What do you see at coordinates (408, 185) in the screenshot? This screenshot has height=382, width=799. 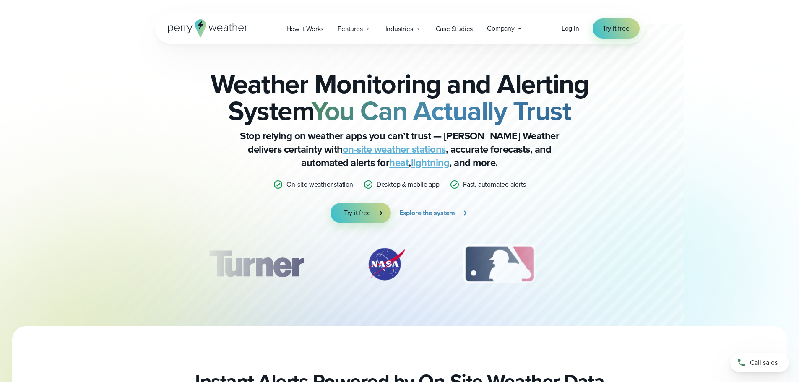 I see `p: Desktop & mobile app` at bounding box center [408, 185].